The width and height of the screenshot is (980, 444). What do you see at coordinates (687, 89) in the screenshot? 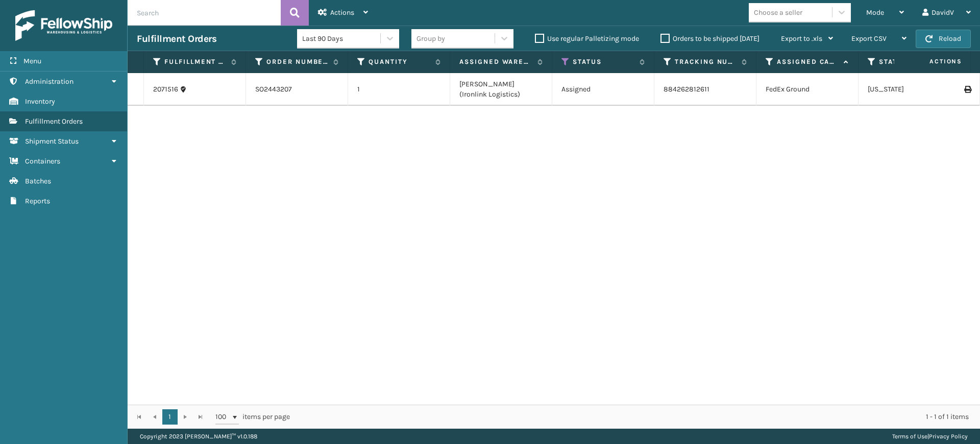
I see `a: 884262812611` at bounding box center [687, 89].